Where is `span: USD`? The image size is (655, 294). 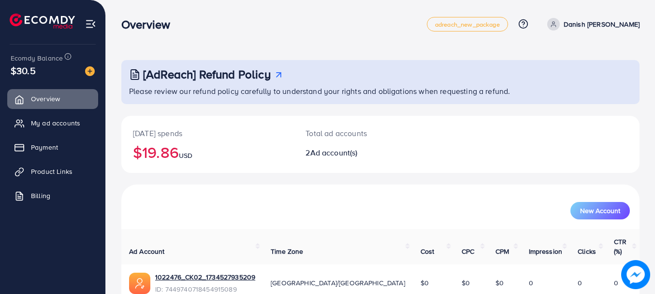 span: USD is located at coordinates (186, 155).